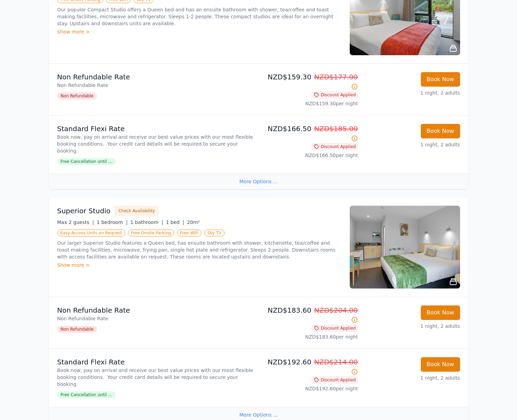  Describe the element at coordinates (200, 17) in the screenshot. I see `p: Our popular Compact Studio offers a Queen bed and has an ensuite bathroom with shower, tea/coffee...` at that location.